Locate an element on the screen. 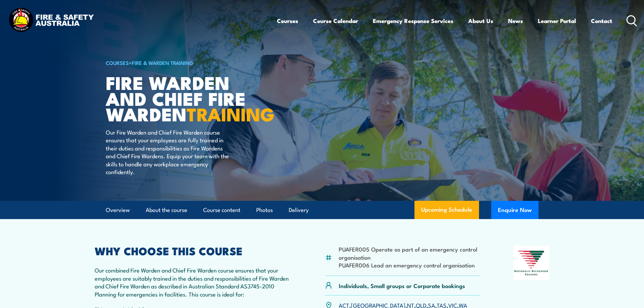 The width and height of the screenshot is (644, 308). p: Our combined Fire Warden and Chief Fire Warden course ensures that your employees are suitably tr... is located at coordinates (194, 282).